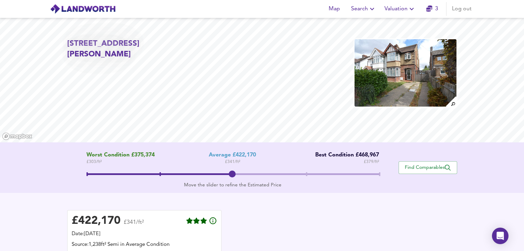  I want to click on a: 3, so click(432, 9).